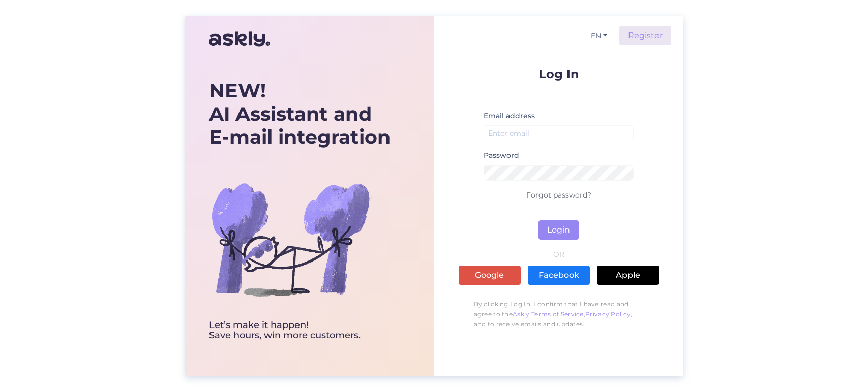 The width and height of the screenshot is (868, 392). What do you see at coordinates (509, 116) in the screenshot?
I see `label: Email address` at bounding box center [509, 116].